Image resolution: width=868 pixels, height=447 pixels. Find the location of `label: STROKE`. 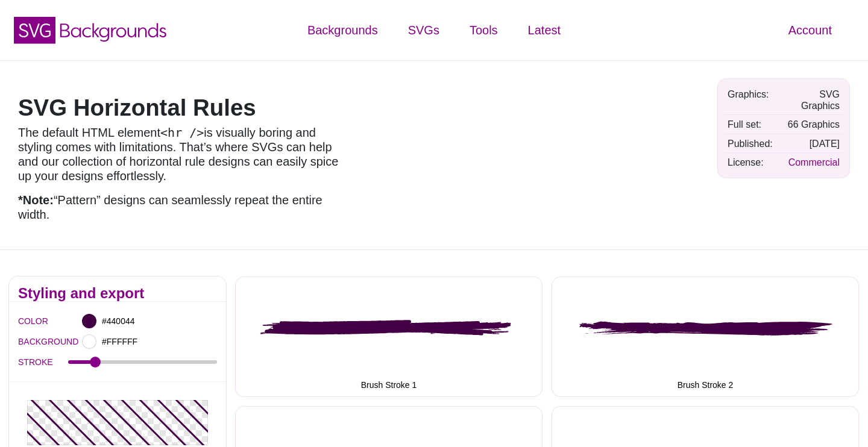

label: STROKE is located at coordinates (43, 362).